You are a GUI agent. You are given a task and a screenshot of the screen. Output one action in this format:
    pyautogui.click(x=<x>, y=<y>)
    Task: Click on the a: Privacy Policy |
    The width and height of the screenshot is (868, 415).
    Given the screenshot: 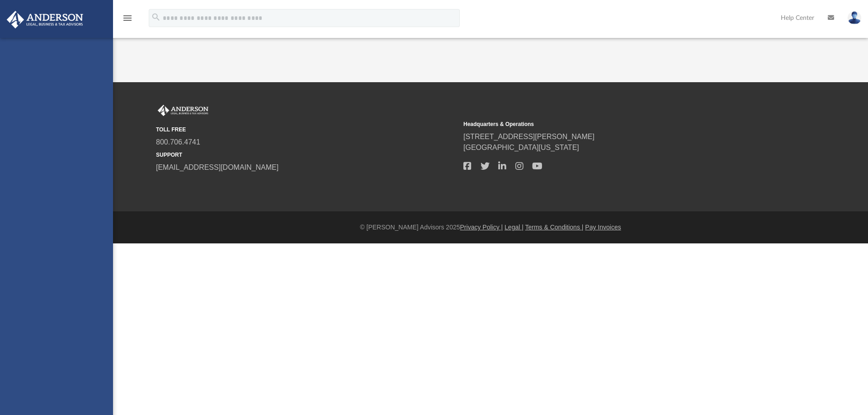 What is the action you would take?
    pyautogui.click(x=482, y=227)
    